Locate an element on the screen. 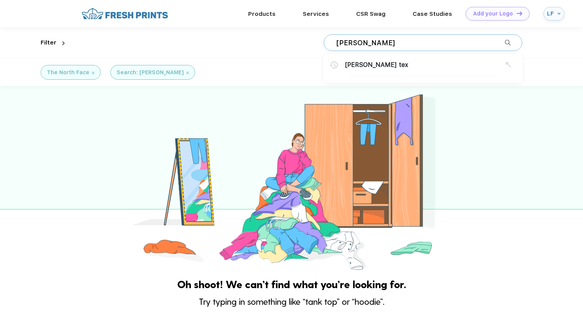 The image size is (583, 316). div: LF is located at coordinates (551, 14).